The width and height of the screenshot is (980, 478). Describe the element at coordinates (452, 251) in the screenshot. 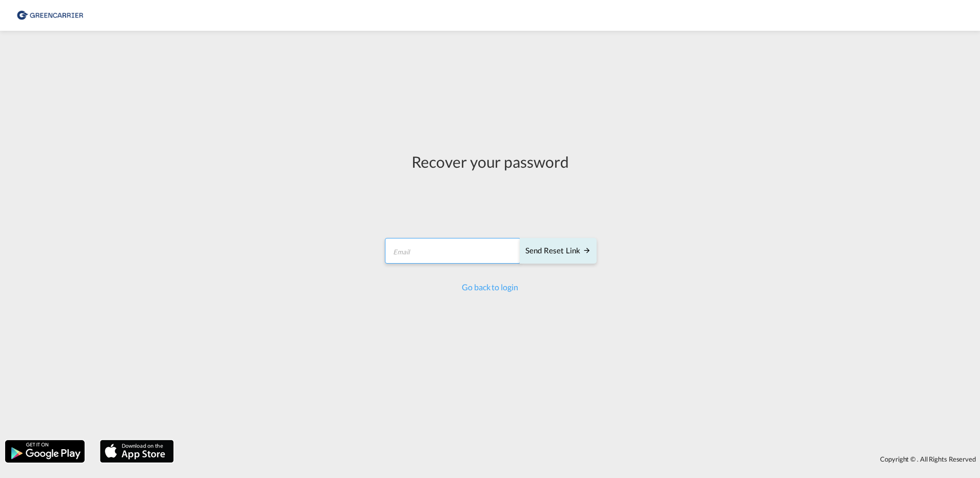

I see `input: Email` at that location.